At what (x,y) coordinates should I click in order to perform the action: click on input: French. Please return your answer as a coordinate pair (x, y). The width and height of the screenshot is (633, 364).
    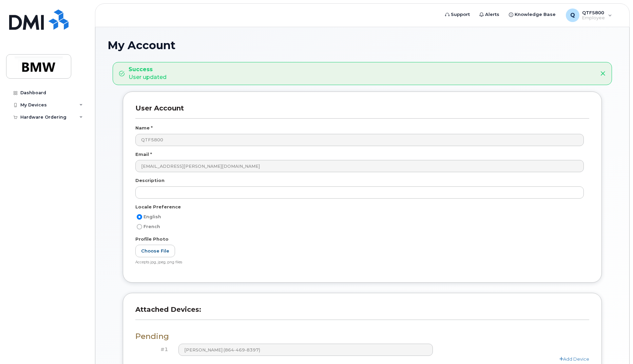
    Looking at the image, I should click on (139, 227).